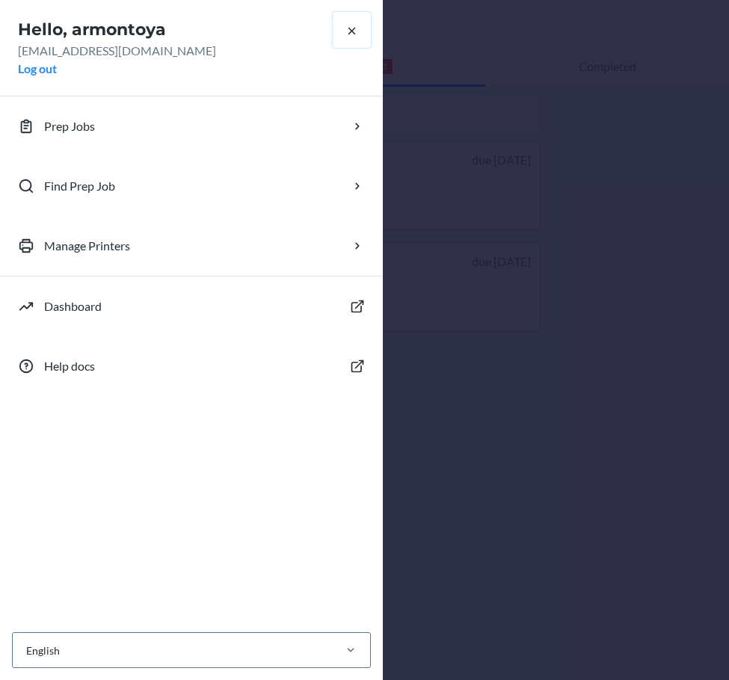  What do you see at coordinates (69, 126) in the screenshot?
I see `p: Prep Jobs` at bounding box center [69, 126].